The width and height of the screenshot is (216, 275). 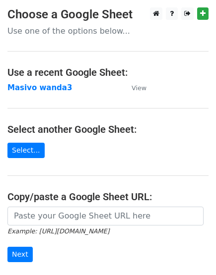 I want to click on strong: Masivo wanda3, so click(x=40, y=88).